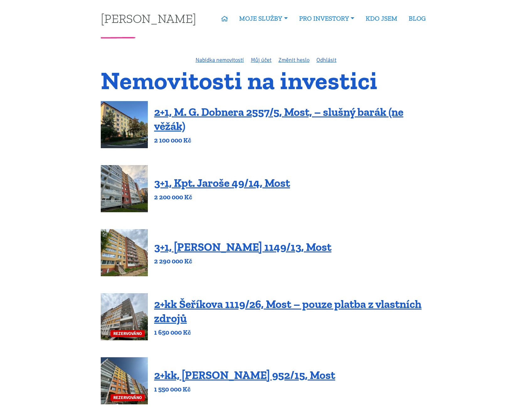 This screenshot has width=532, height=410. I want to click on a: PRO INVESTORY, so click(327, 19).